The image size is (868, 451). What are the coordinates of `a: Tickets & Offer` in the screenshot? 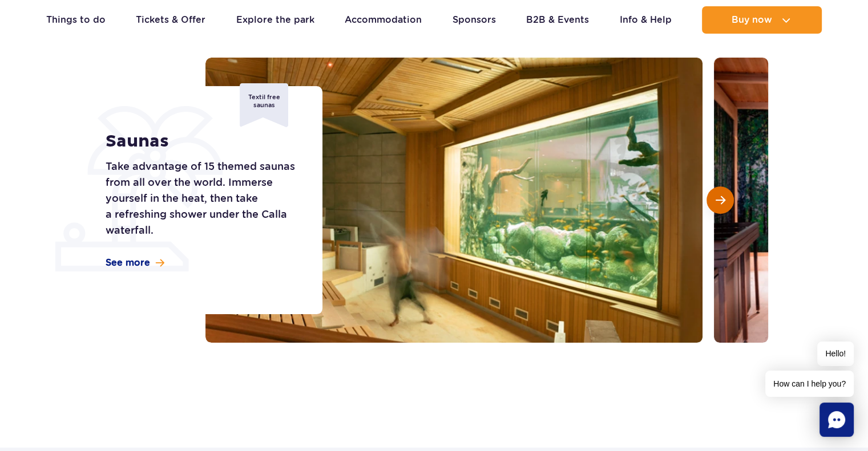 It's located at (170, 20).